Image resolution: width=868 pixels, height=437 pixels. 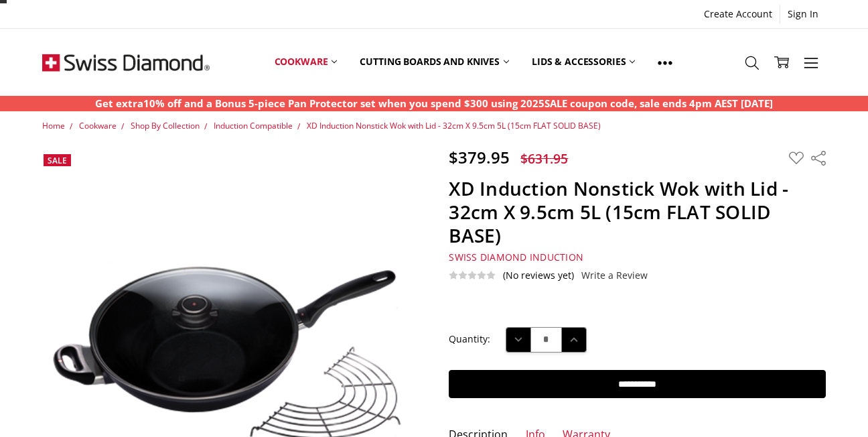 I want to click on a: Lids & Accessories, so click(x=584, y=62).